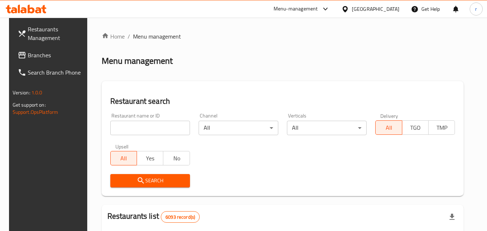  Describe the element at coordinates (296, 9) in the screenshot. I see `div: Menu-management` at that location.